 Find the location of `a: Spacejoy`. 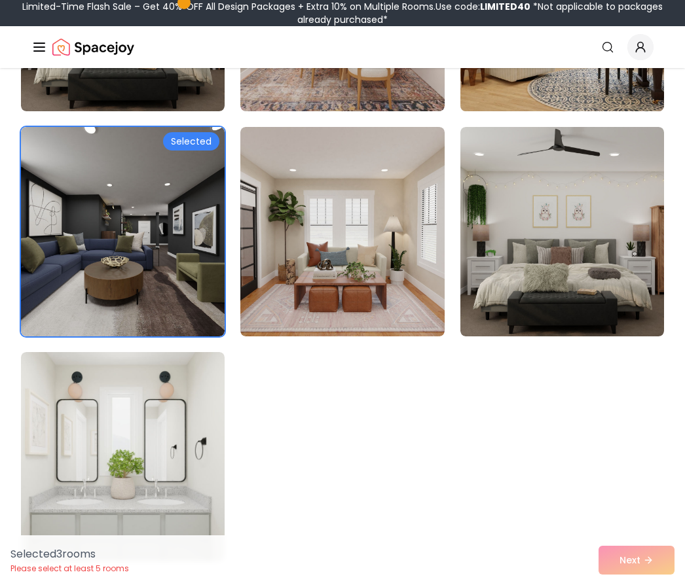

a: Spacejoy is located at coordinates (93, 47).